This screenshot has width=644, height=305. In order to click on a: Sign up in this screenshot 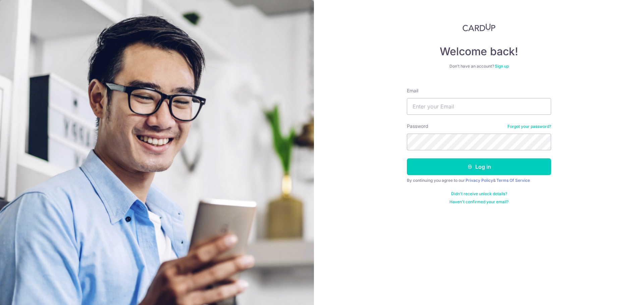, I will do `click(502, 66)`.